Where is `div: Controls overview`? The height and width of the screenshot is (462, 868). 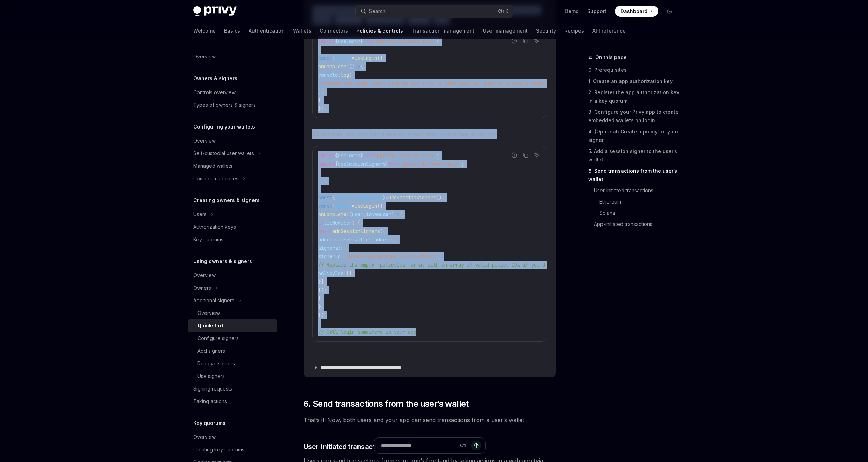 div: Controls overview is located at coordinates (214, 92).